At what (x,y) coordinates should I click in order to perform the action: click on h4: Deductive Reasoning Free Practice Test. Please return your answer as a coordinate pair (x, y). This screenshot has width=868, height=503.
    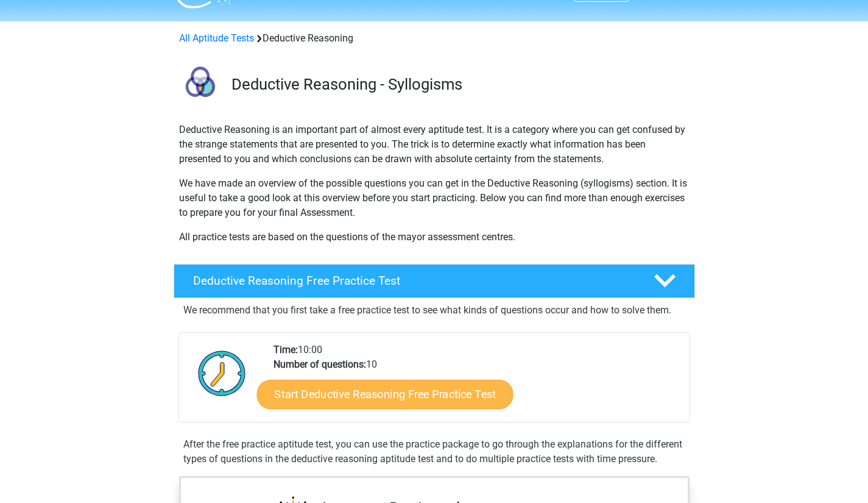
    Looking at the image, I should click on (414, 281).